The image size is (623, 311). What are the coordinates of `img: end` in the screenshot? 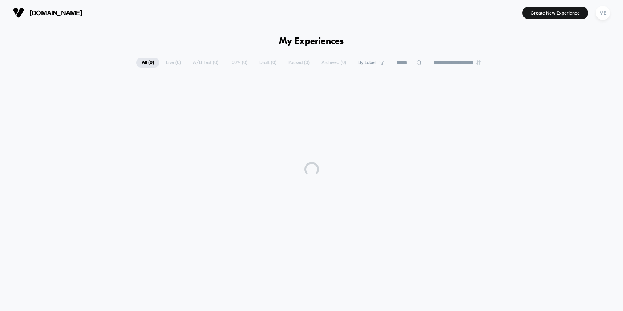 It's located at (479, 63).